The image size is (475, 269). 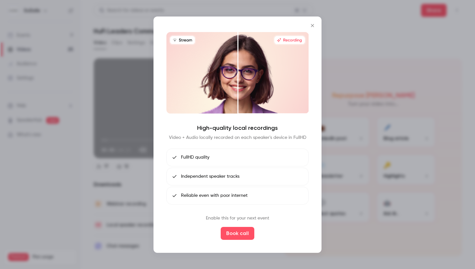 What do you see at coordinates (238, 218) in the screenshot?
I see `p: Enable this for your next event` at bounding box center [238, 218].